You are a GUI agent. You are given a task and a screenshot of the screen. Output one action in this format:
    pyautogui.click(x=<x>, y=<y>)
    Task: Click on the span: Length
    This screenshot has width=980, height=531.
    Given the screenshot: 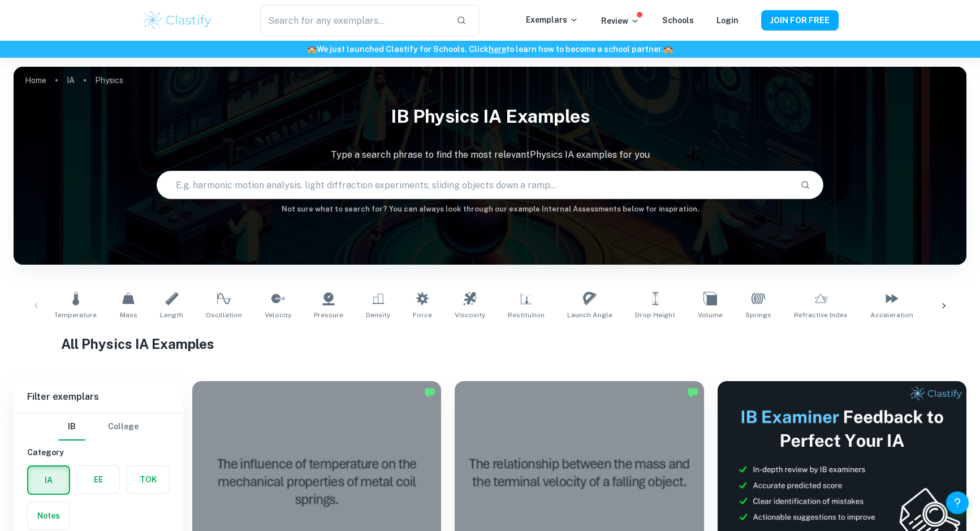 What is the action you would take?
    pyautogui.click(x=171, y=315)
    